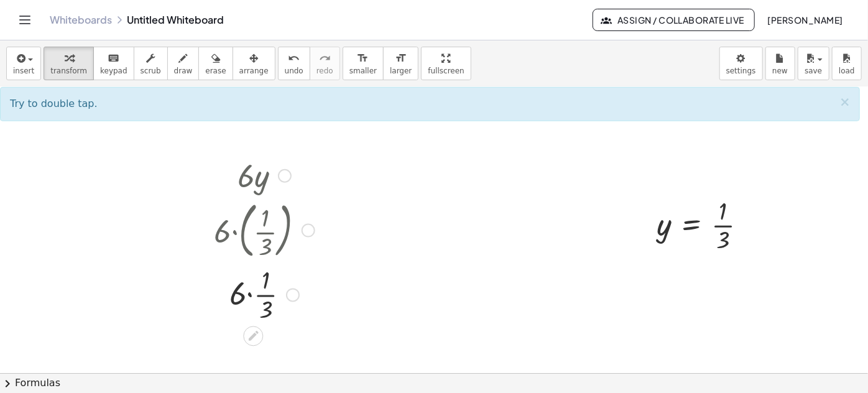 The width and height of the screenshot is (868, 393). What do you see at coordinates (68, 64) in the screenshot?
I see `button: transform` at bounding box center [68, 64].